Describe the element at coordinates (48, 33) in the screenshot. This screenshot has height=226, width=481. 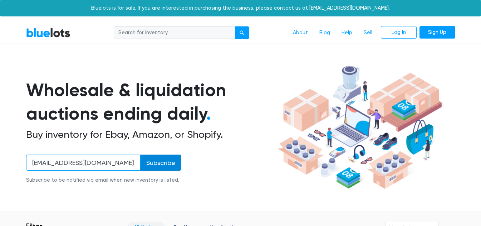
I see `a: BlueLots` at that location.